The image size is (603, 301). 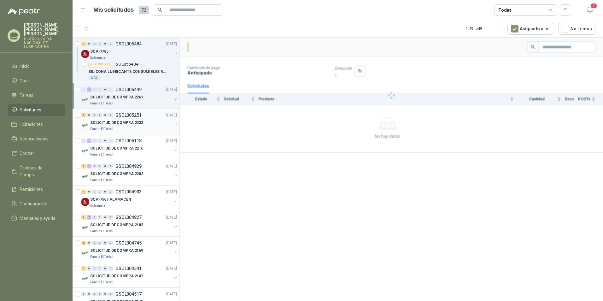 What do you see at coordinates (44, 43) in the screenshot?
I see `p: DISTRIBUIDORA NACIONAL DE LUBRICANTES` at bounding box center [44, 43].